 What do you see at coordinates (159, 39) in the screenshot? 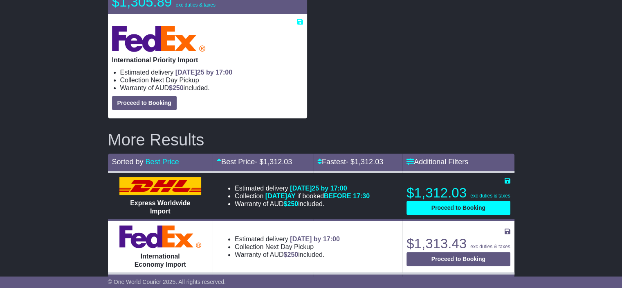
I see `img: FedEx Express: International Priority Import` at bounding box center [159, 39].